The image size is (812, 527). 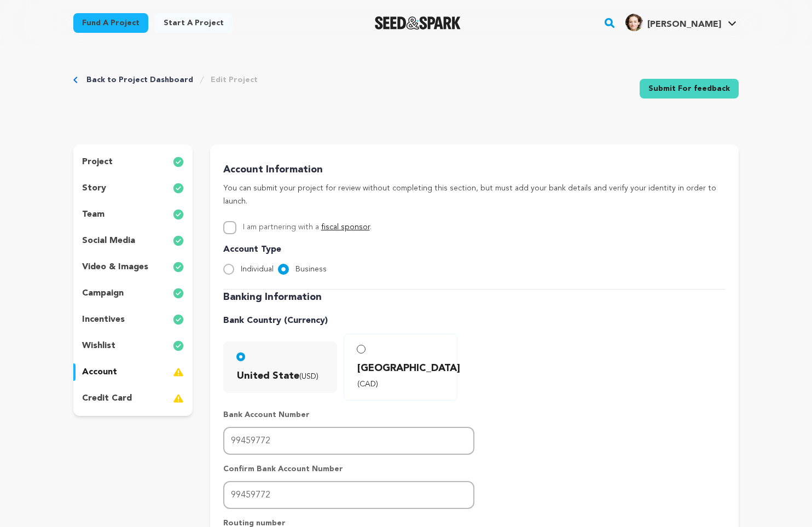 What do you see at coordinates (475, 321) in the screenshot?
I see `p: Bank Country (Currency)` at bounding box center [475, 321].